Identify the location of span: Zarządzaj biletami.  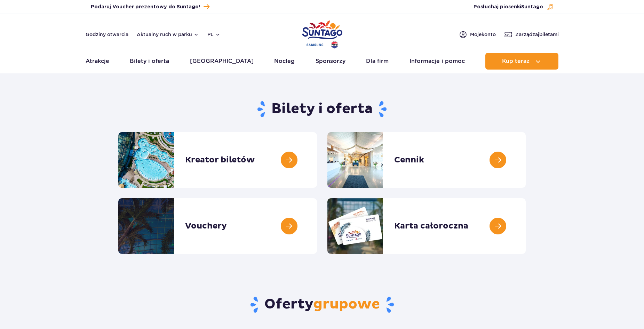
(537, 34).